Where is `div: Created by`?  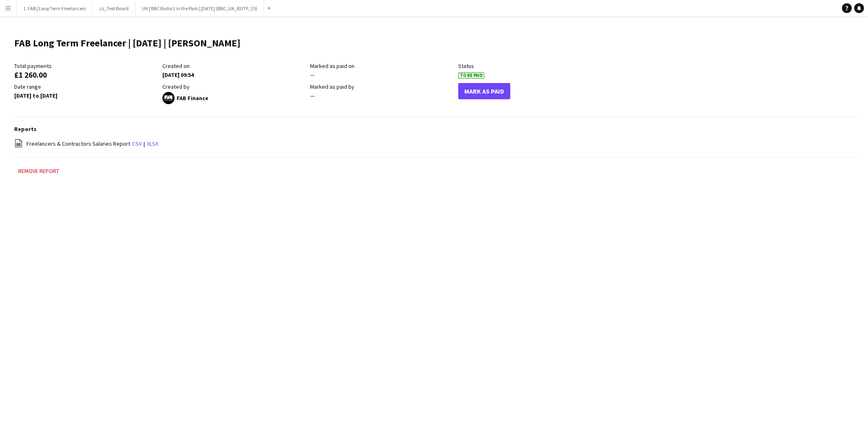
div: Created by is located at coordinates (234, 86).